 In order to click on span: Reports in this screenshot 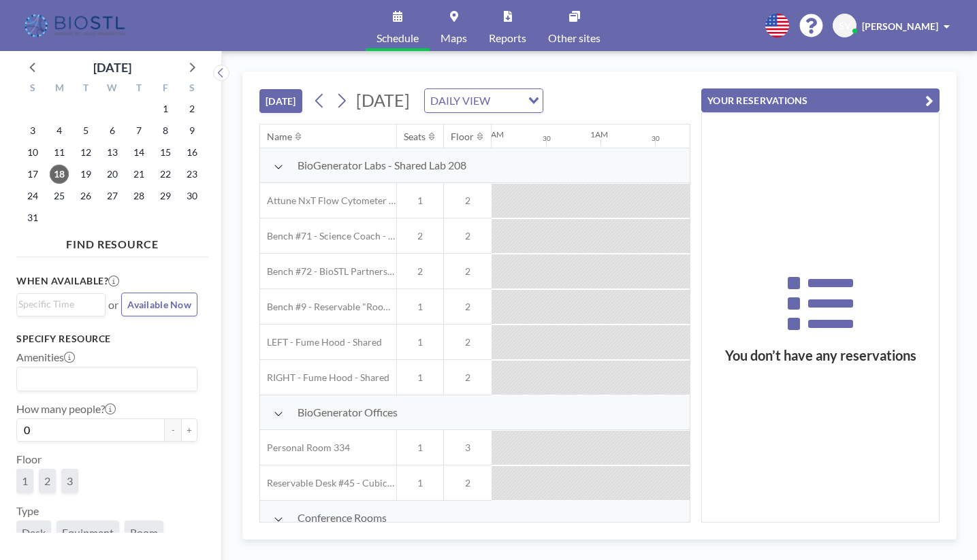, I will do `click(507, 38)`.